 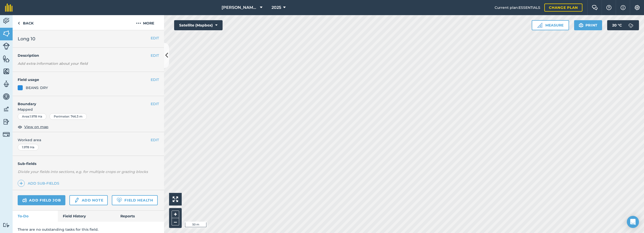 What do you see at coordinates (83, 172) in the screenshot?
I see `em: Divide your fields into sections, e.g. for multiple crops or grazing blocks` at bounding box center [83, 172].